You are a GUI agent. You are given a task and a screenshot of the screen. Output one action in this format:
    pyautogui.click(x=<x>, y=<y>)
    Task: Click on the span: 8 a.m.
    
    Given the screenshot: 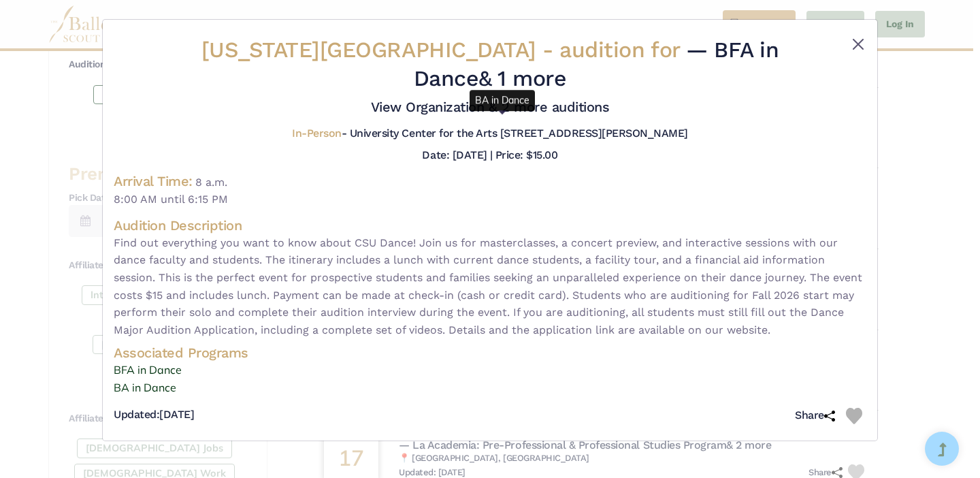 What is the action you would take?
    pyautogui.click(x=211, y=182)
    